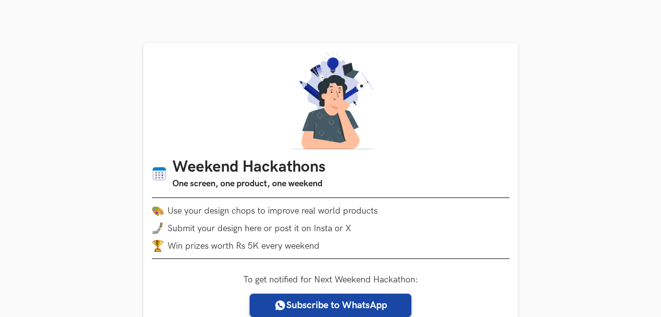 The image size is (661, 317). I want to click on li: Use your design chops to improve real world products, so click(331, 211).